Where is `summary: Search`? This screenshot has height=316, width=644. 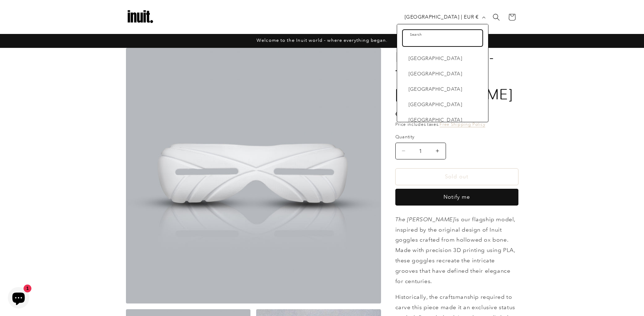 summary: Search is located at coordinates (497, 17).